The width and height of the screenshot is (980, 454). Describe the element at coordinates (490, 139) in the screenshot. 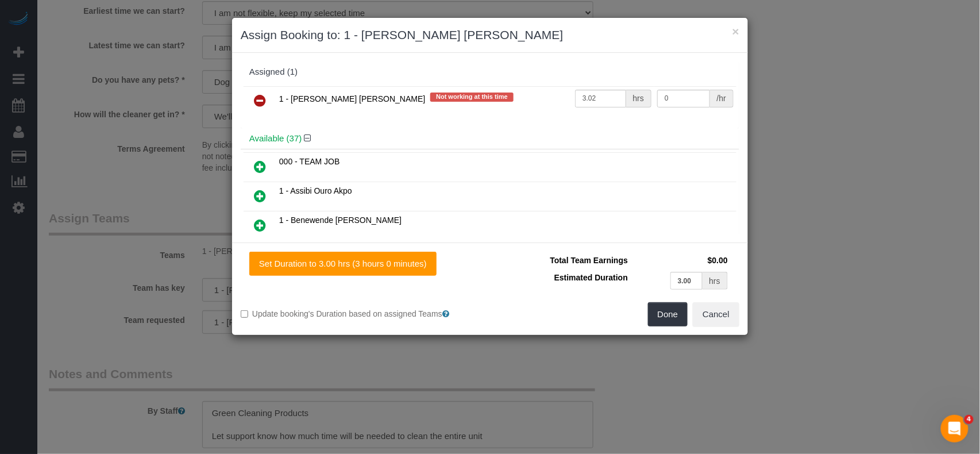

I see `h4: Available (37)` at that location.